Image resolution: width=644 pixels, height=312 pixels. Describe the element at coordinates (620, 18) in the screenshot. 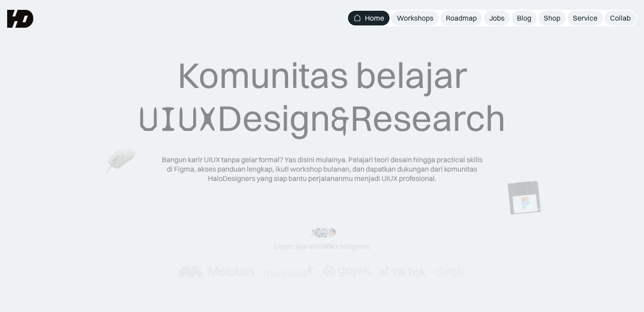

I see `div: Collab` at that location.